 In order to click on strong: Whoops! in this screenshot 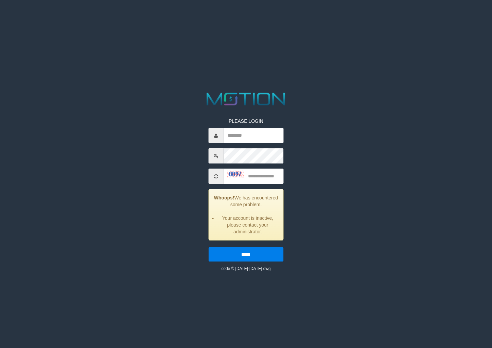, I will do `click(224, 198)`.